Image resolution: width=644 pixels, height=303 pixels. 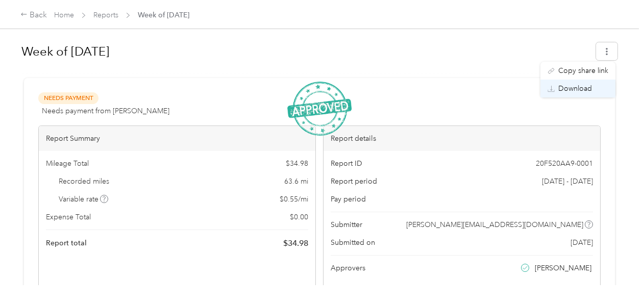 I want to click on span: Recorded miles, so click(x=84, y=181).